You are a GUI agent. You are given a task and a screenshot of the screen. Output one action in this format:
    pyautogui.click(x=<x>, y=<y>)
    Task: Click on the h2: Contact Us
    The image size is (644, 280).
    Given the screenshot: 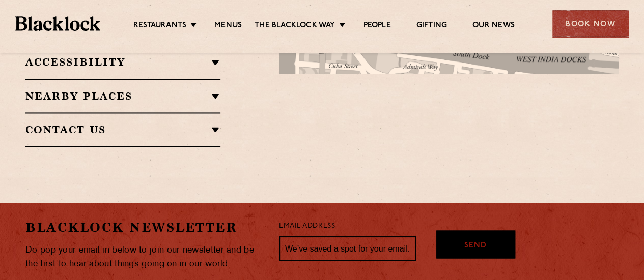 What is the action you would take?
    pyautogui.click(x=123, y=130)
    